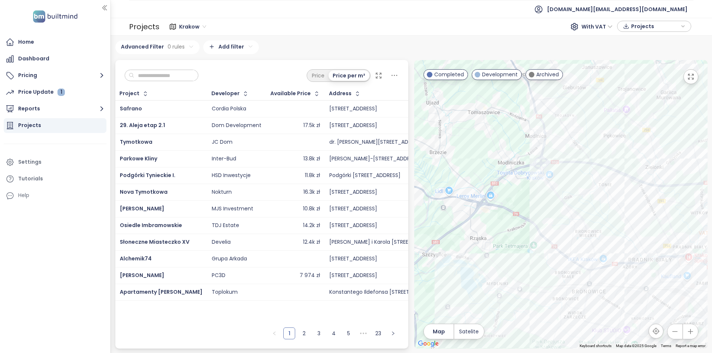  What do you see at coordinates (55, 92) in the screenshot?
I see `a: Price Update 1` at bounding box center [55, 92].